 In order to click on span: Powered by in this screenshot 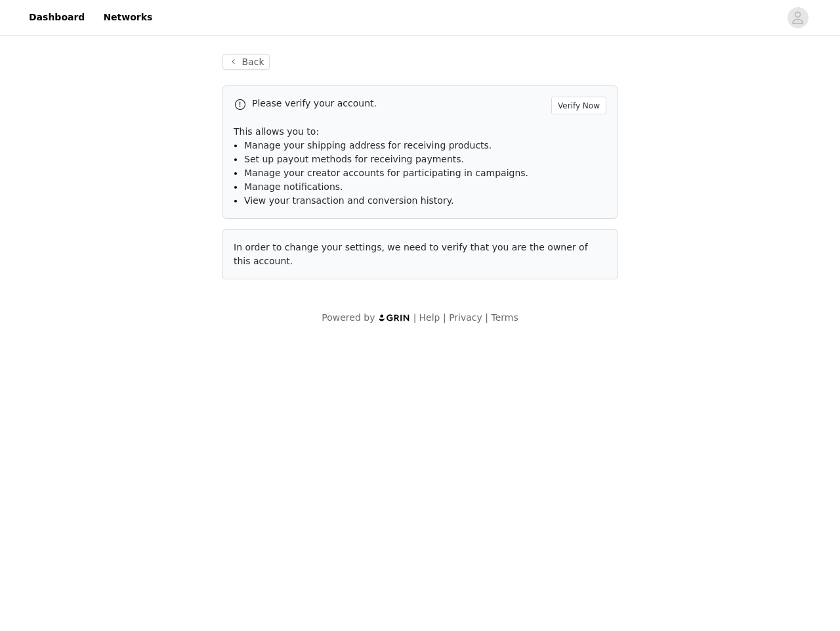, I will do `click(348, 317)`.